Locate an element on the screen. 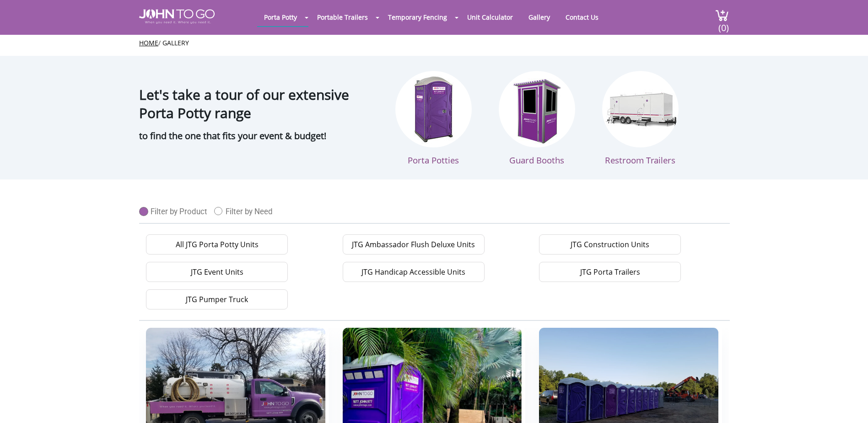  a: Unit Calculator is located at coordinates (490, 17).